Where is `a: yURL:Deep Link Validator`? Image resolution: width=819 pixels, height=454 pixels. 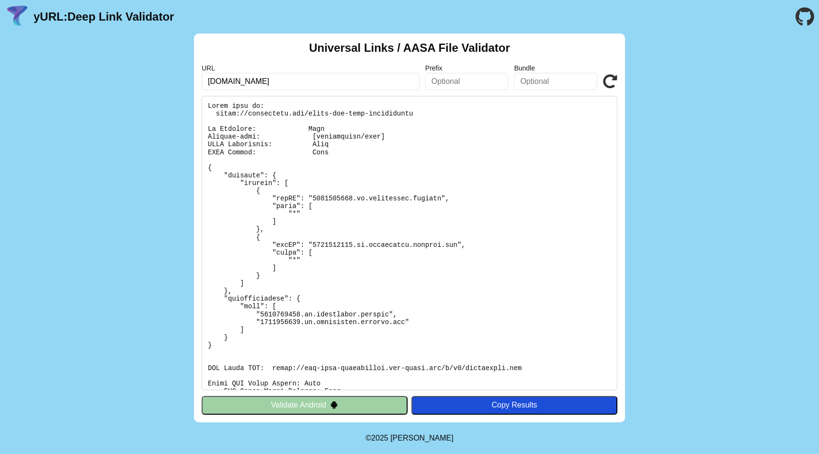
a: yURL:Deep Link Validator is located at coordinates (103, 17).